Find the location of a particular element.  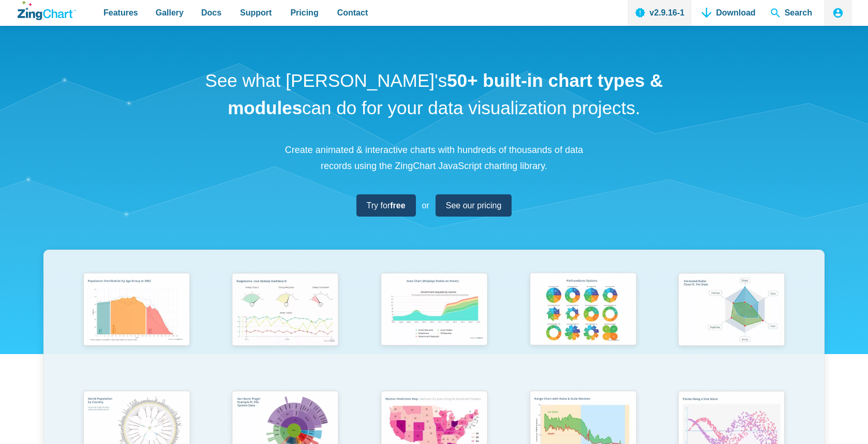

a: Population Distribution by Age Group in 2052 is located at coordinates (136, 326).